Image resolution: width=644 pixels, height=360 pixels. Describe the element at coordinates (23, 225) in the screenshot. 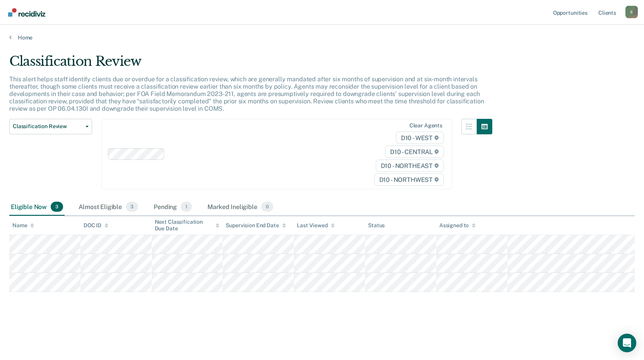

I see `div: Name` at that location.